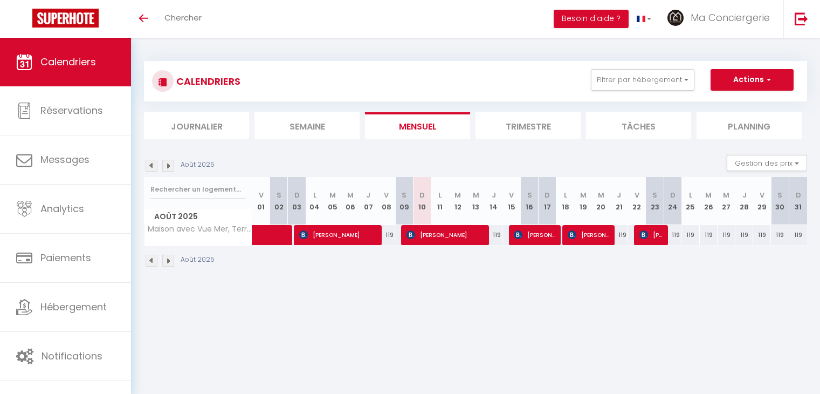 The image size is (820, 394). What do you see at coordinates (417, 125) in the screenshot?
I see `li: Mensuel` at bounding box center [417, 125].